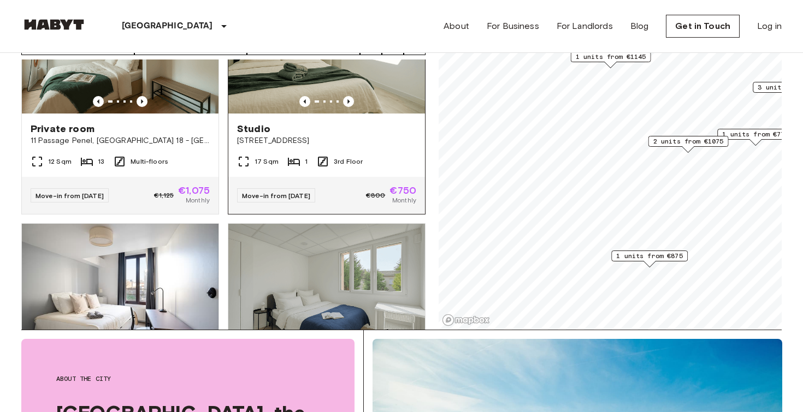  I want to click on span: 17 Sqm, so click(267, 162).